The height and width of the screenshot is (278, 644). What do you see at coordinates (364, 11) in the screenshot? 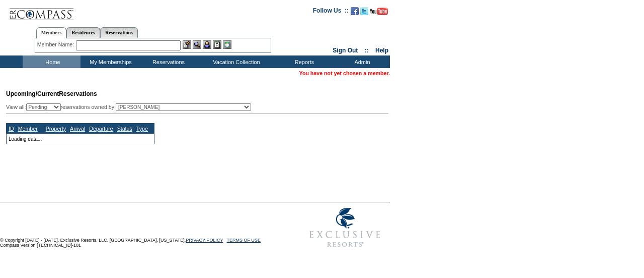
I see `img: Follow us on Twitter` at bounding box center [364, 11].